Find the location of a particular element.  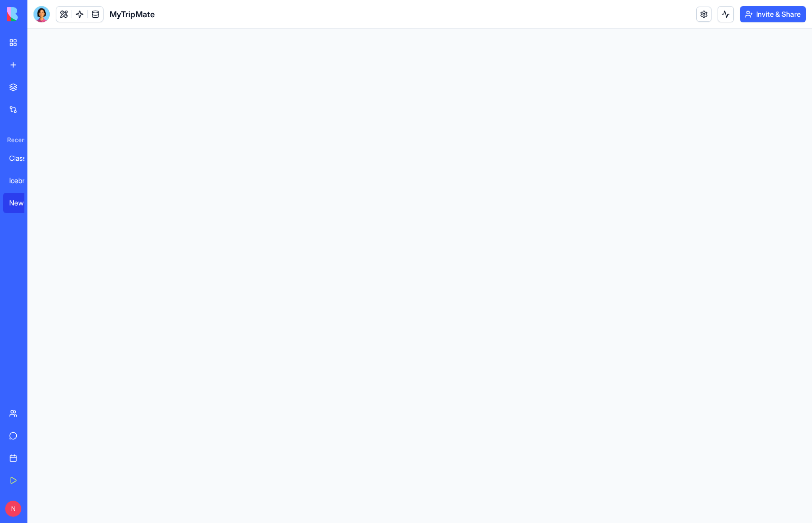

div: Classroom Avatar Engagement System is located at coordinates (23, 159).